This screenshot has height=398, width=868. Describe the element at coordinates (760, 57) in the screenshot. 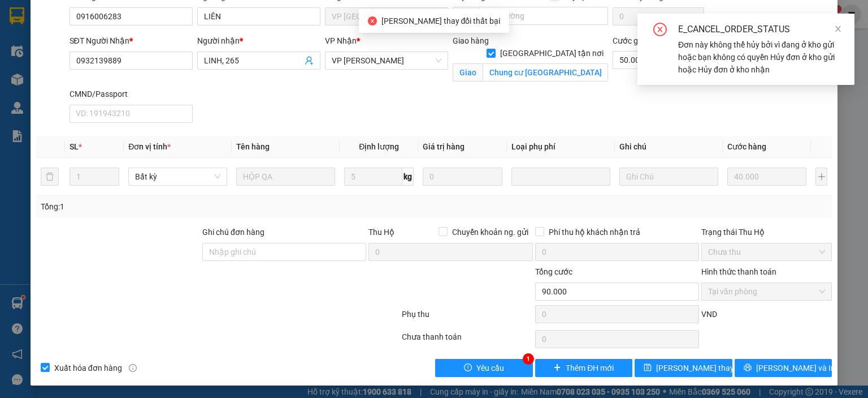

I see `div: Đơn này không thể hủy bởi vì đang ở kho gửi hoặc bạn không có quyền Hủy đơn ở kho gửi hoặc Hủy đơ...` at that location.